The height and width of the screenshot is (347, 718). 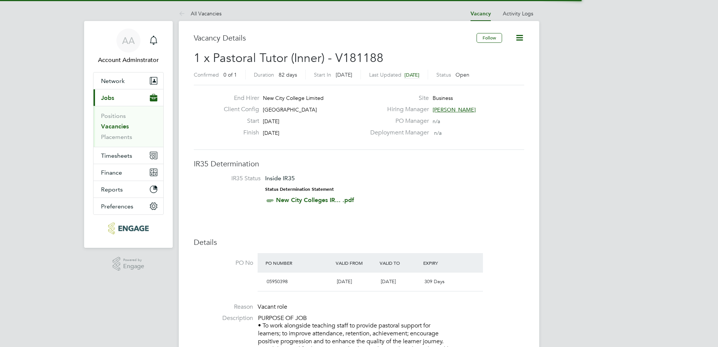 I want to click on button: Timesheets, so click(x=128, y=156).